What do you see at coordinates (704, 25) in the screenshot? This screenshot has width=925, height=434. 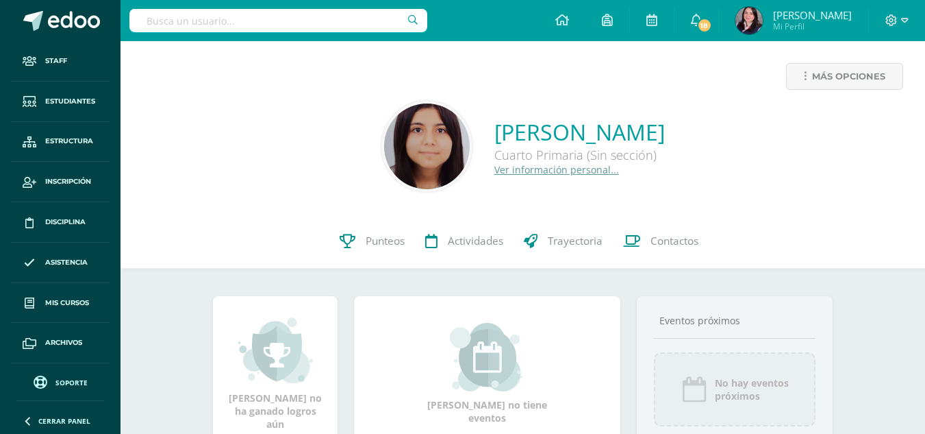 I see `span: 18` at bounding box center [704, 25].